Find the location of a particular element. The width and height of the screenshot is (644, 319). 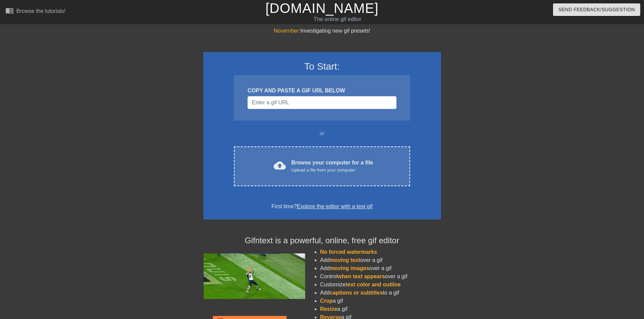

span: No forced watermarks is located at coordinates (349, 252).